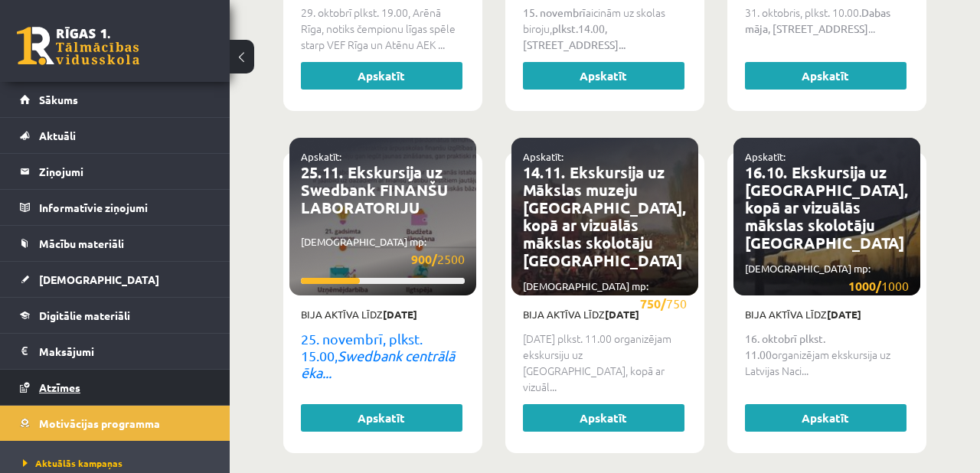  Describe the element at coordinates (57, 136) in the screenshot. I see `span: Aktuāli` at that location.